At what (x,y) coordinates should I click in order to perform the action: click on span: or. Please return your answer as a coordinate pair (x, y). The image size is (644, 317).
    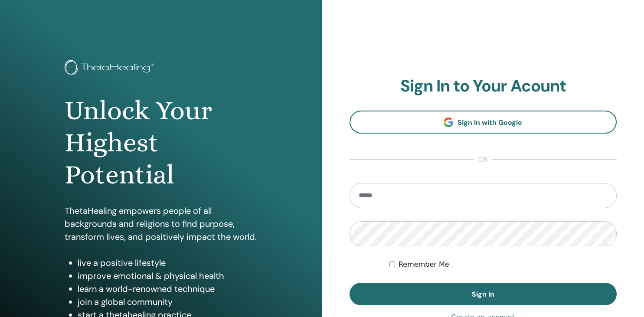
    Looking at the image, I should click on (483, 160).